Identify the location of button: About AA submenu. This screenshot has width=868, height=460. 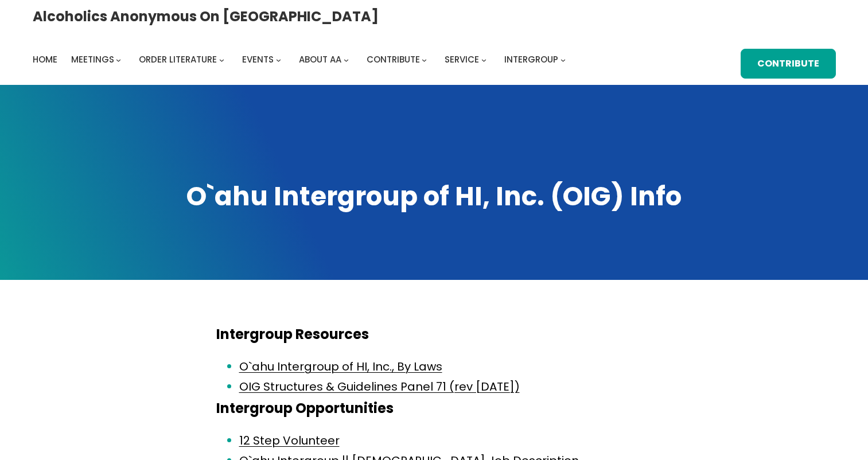
(346, 60).